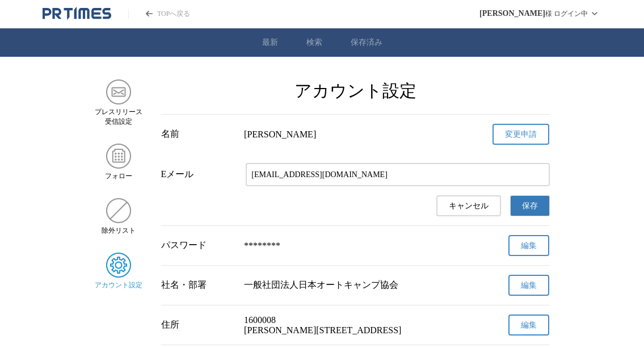  I want to click on a: 除外リスト除外リスト, so click(119, 216).